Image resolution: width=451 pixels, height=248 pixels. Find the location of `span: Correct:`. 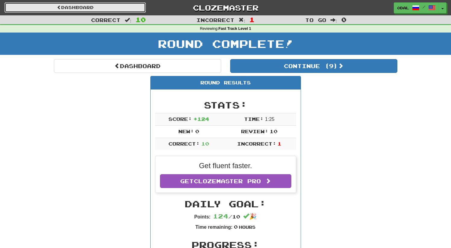

span: Correct: is located at coordinates (184, 143).